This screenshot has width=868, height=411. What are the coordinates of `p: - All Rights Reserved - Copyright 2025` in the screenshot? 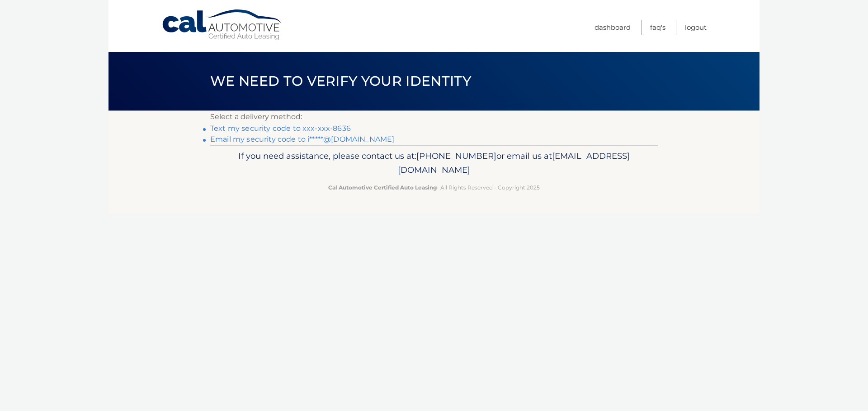 It's located at (434, 187).